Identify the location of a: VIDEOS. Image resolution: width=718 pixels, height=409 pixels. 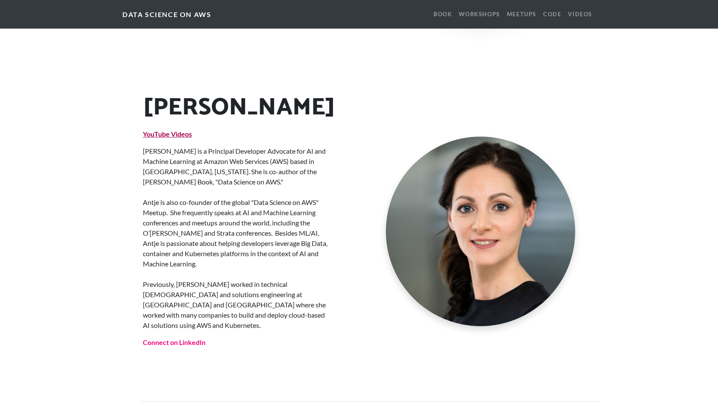
(580, 14).